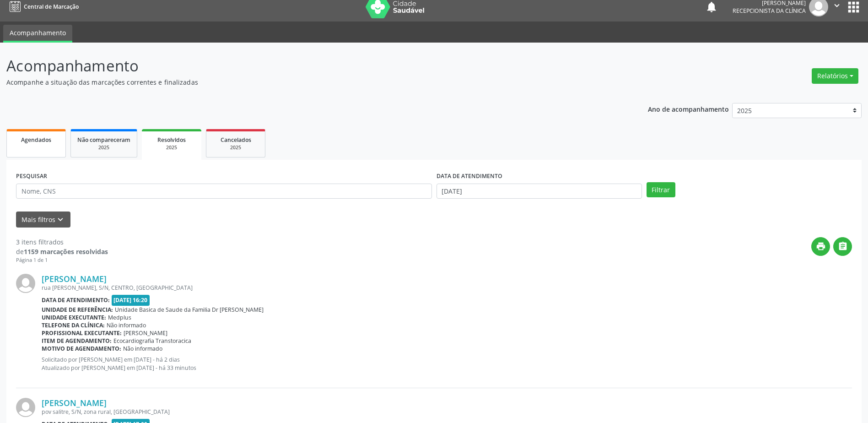 This screenshot has height=423, width=868. I want to click on p: Ano de acompanhamento, so click(688, 108).